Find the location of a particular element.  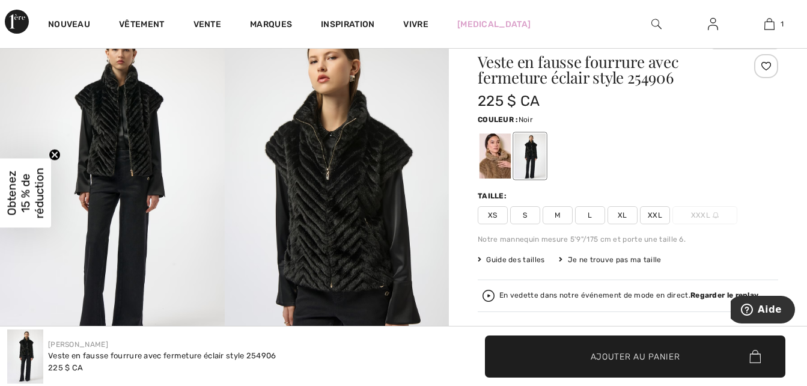

span: Couleur : is located at coordinates (498, 120).